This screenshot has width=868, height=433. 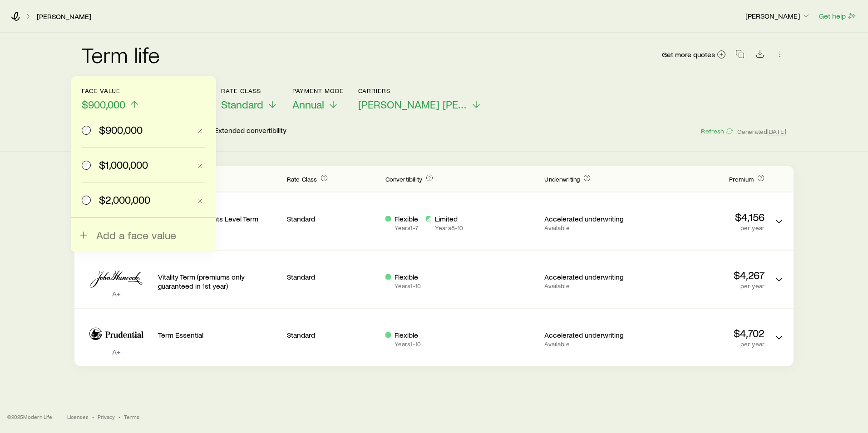 I want to click on p: © 2025 Modern Life, so click(x=30, y=417).